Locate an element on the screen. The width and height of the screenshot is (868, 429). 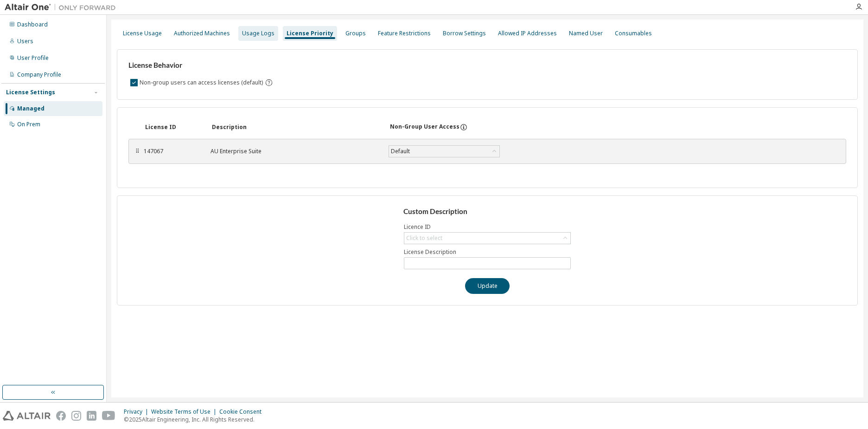
div: Users is located at coordinates (25, 41).